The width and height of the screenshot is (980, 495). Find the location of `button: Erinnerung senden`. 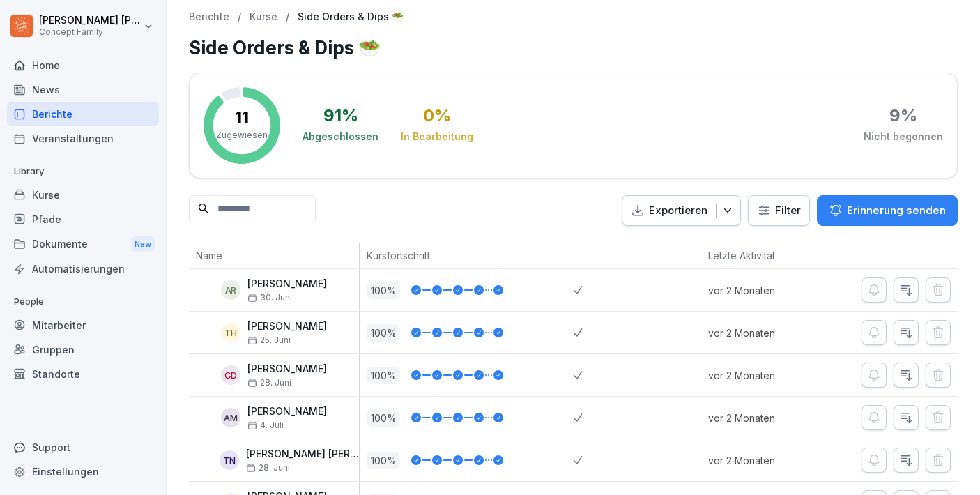

button: Erinnerung senden is located at coordinates (888, 210).